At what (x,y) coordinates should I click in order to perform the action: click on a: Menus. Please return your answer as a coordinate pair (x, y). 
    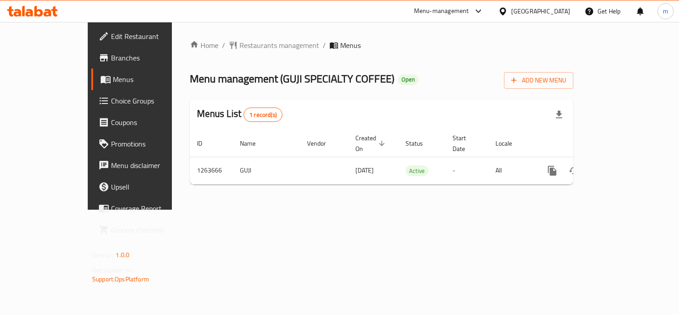
    Looking at the image, I should click on (146, 79).